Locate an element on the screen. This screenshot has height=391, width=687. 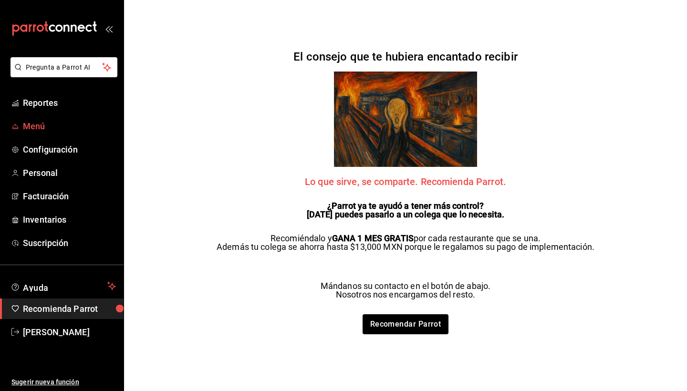
span: Reportes is located at coordinates (69, 103).